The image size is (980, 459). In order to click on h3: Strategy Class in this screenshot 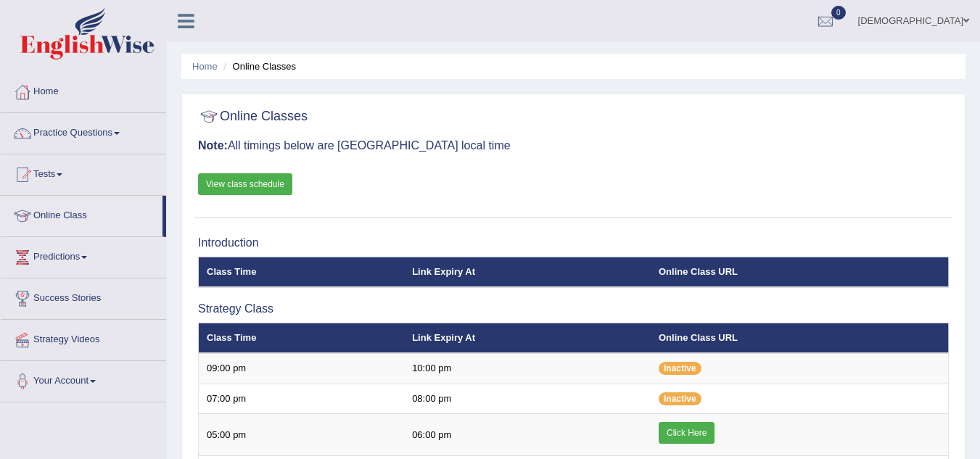, I will do `click(574, 309)`.